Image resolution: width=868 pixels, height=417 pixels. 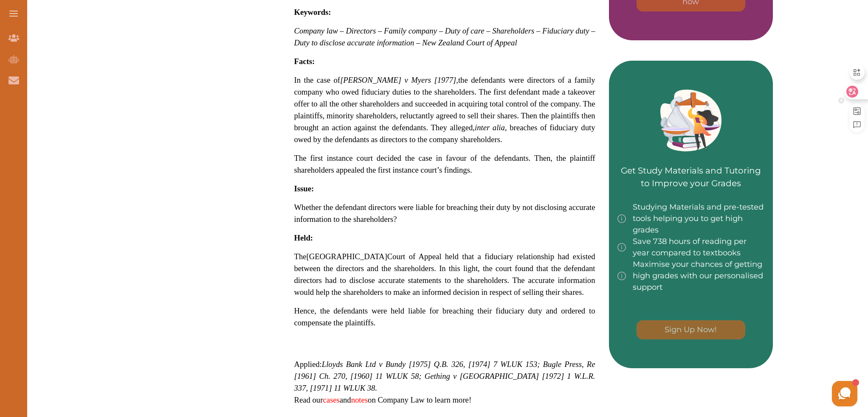 I want to click on span: In the case of the defendants were directors of a family company who owed fiduciary duties to the..., so click(x=444, y=110).